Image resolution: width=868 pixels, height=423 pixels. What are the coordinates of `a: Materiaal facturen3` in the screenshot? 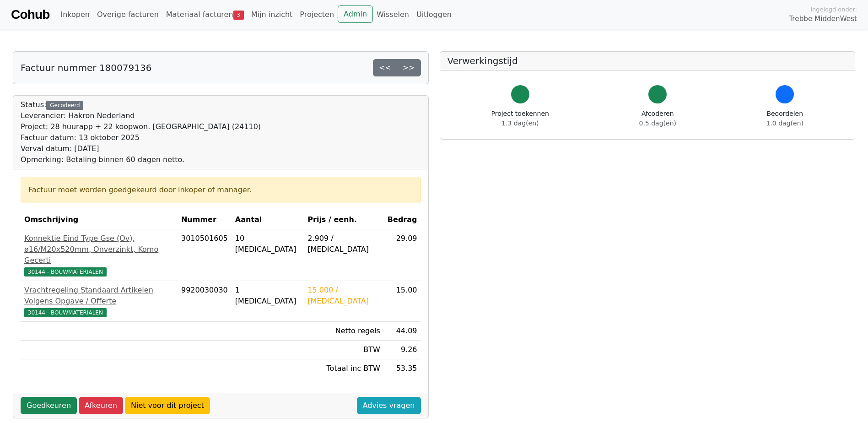 It's located at (205, 15).